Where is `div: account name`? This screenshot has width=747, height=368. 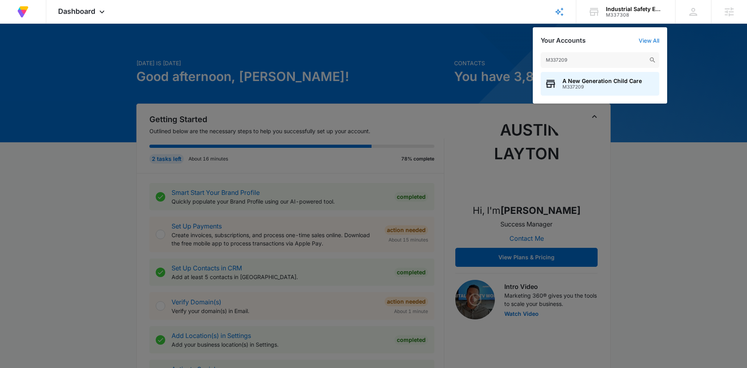
div: account name is located at coordinates (635, 9).